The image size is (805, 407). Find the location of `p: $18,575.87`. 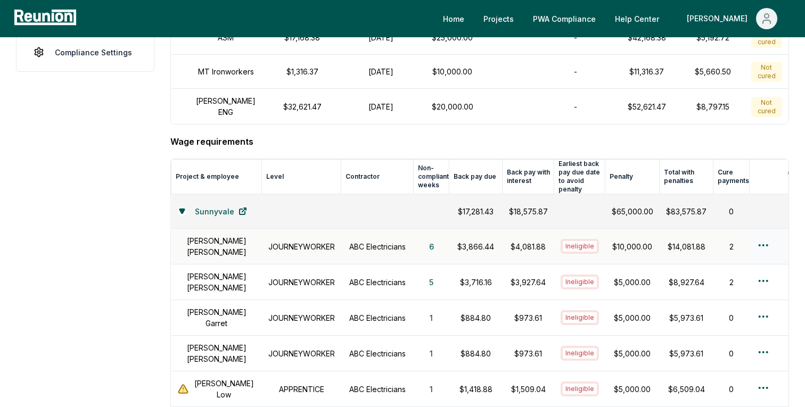

p: $18,575.87 is located at coordinates (528, 211).